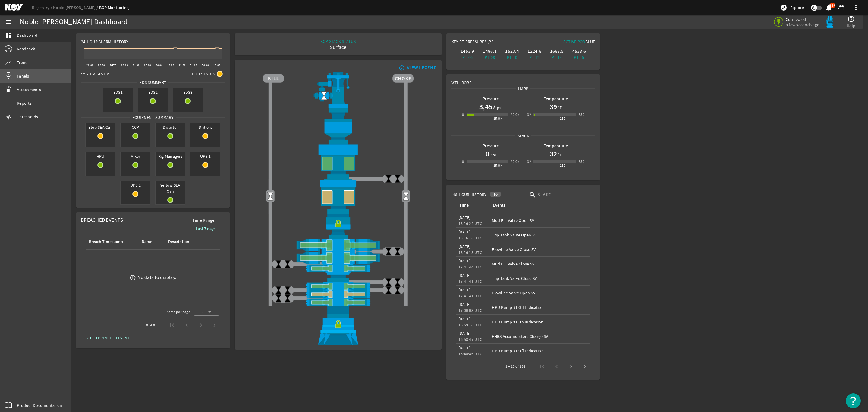 The image size is (868, 412). What do you see at coordinates (554, 154) in the screenshot?
I see `h1: 32` at bounding box center [554, 154].